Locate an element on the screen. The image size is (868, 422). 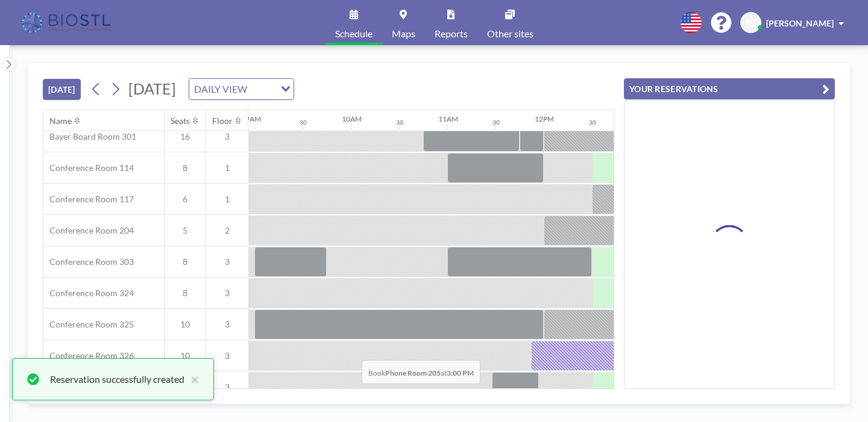
div: Name is located at coordinates (60, 121).